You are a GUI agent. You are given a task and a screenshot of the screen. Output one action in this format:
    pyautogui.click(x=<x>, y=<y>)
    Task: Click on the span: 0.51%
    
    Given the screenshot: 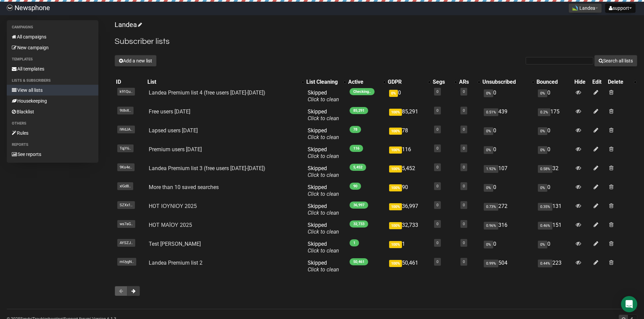 What is the action you would take?
    pyautogui.click(x=491, y=112)
    